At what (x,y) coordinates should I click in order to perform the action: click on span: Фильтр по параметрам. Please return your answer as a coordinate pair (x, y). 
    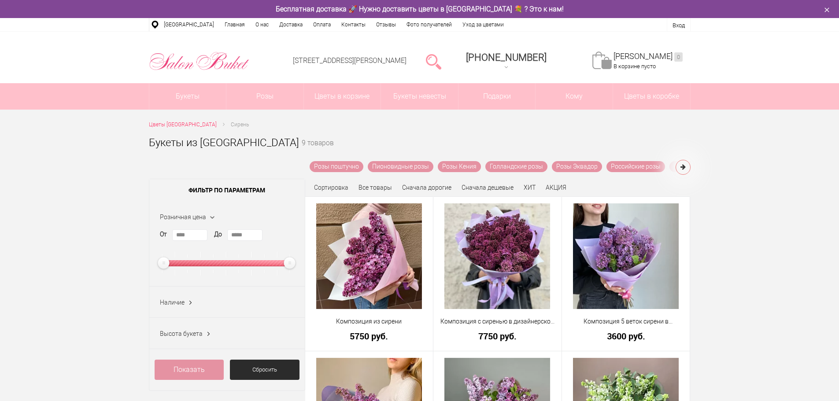
    Looking at the image, I should click on (227, 190).